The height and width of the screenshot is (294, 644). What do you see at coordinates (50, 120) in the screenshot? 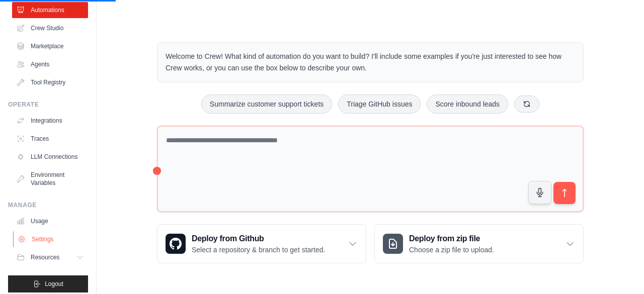
I see `a: Integrations` at bounding box center [50, 120].